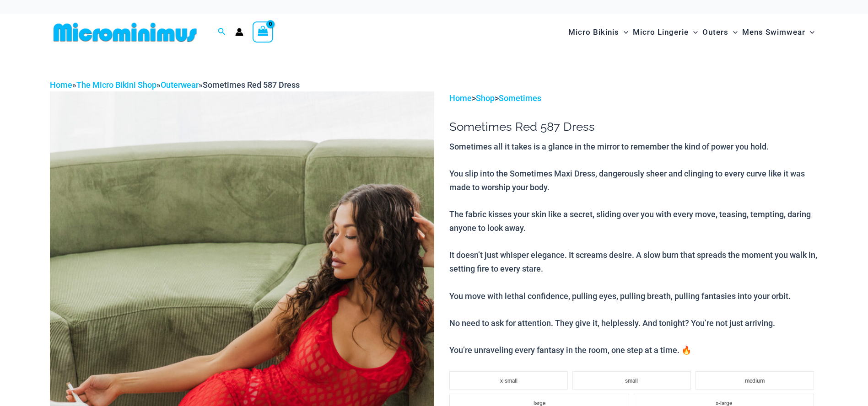 The height and width of the screenshot is (406, 868). What do you see at coordinates (598, 32) in the screenshot?
I see `a: Micro BikinisMenu ToggleMenu Toggle` at bounding box center [598, 32].